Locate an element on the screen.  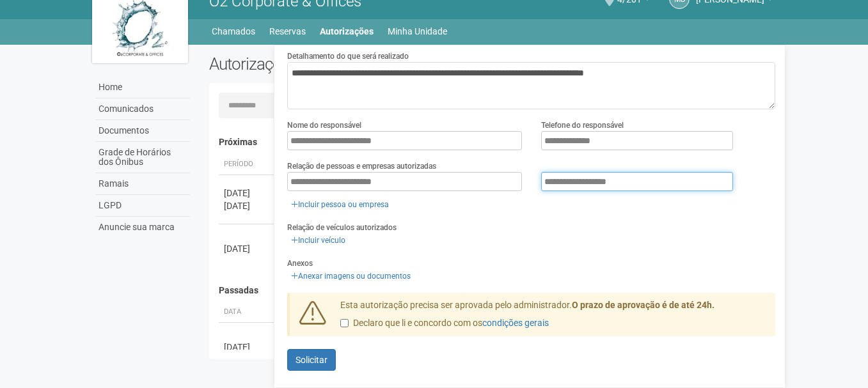
label: Nome do responsável is located at coordinates (324, 126).